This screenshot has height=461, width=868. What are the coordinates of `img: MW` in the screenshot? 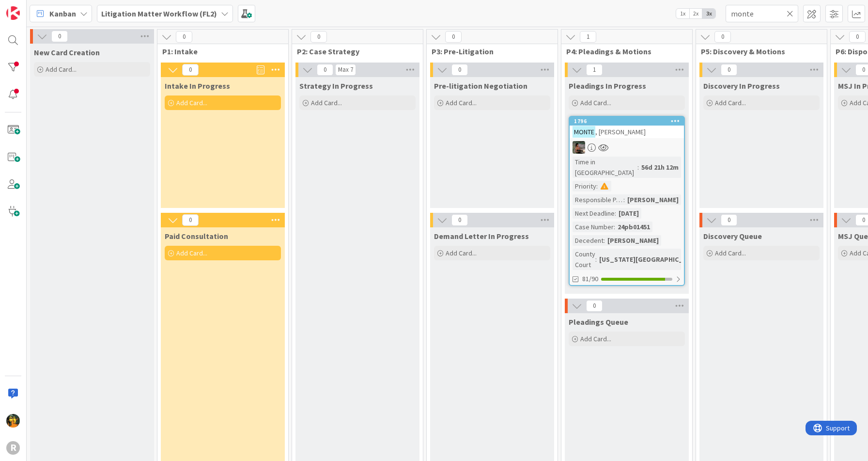 It's located at (579, 148).